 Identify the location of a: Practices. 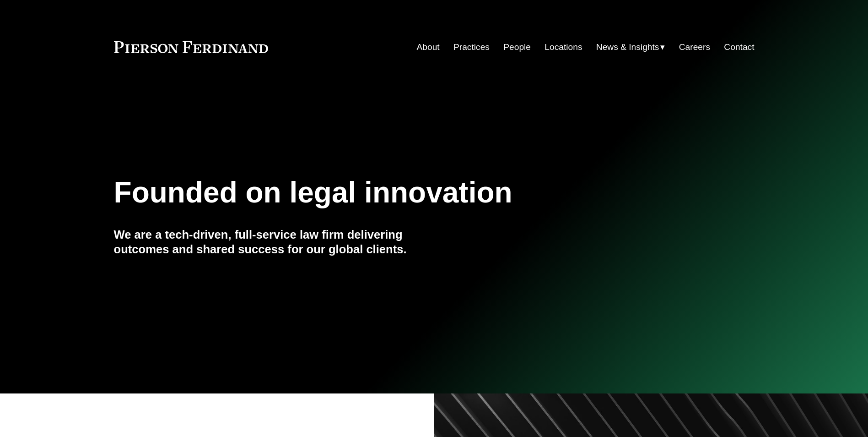
(472, 47).